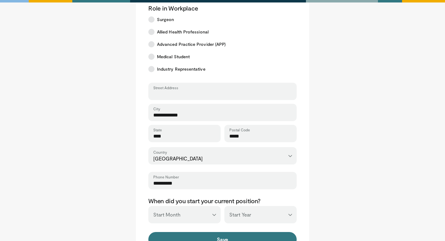  What do you see at coordinates (166, 177) in the screenshot?
I see `label: Phone Number` at bounding box center [166, 177].